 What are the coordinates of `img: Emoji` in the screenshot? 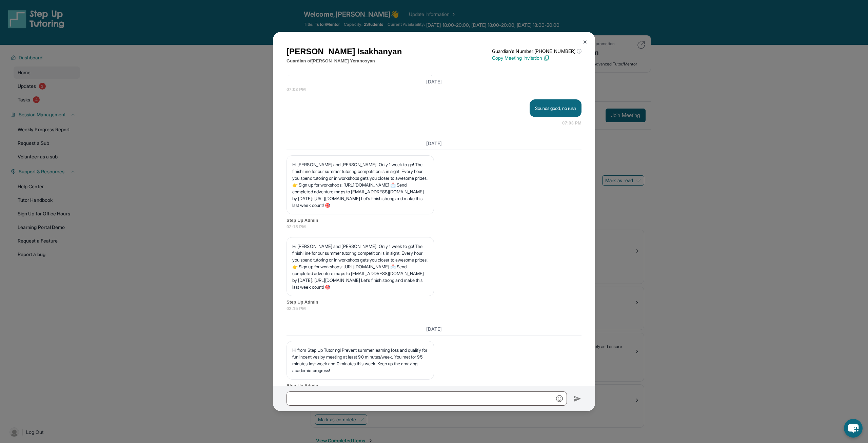 It's located at (560, 399).